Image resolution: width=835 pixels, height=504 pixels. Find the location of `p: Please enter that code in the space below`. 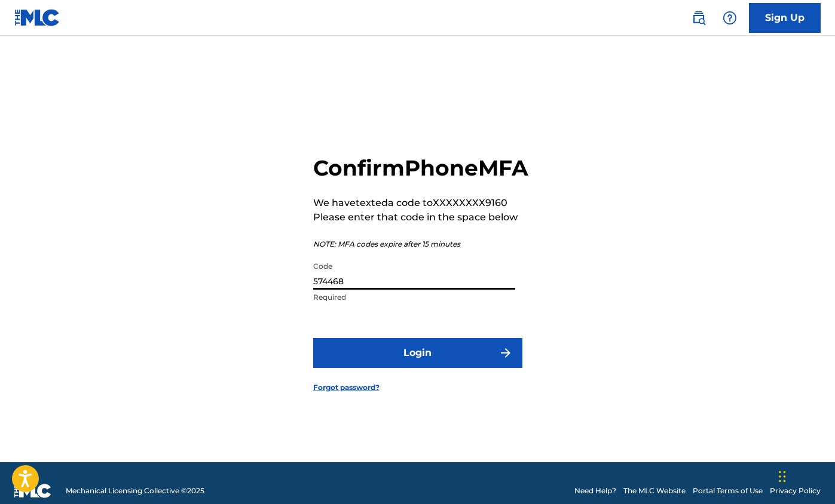

p: Please enter that code in the space below is located at coordinates (421, 218).